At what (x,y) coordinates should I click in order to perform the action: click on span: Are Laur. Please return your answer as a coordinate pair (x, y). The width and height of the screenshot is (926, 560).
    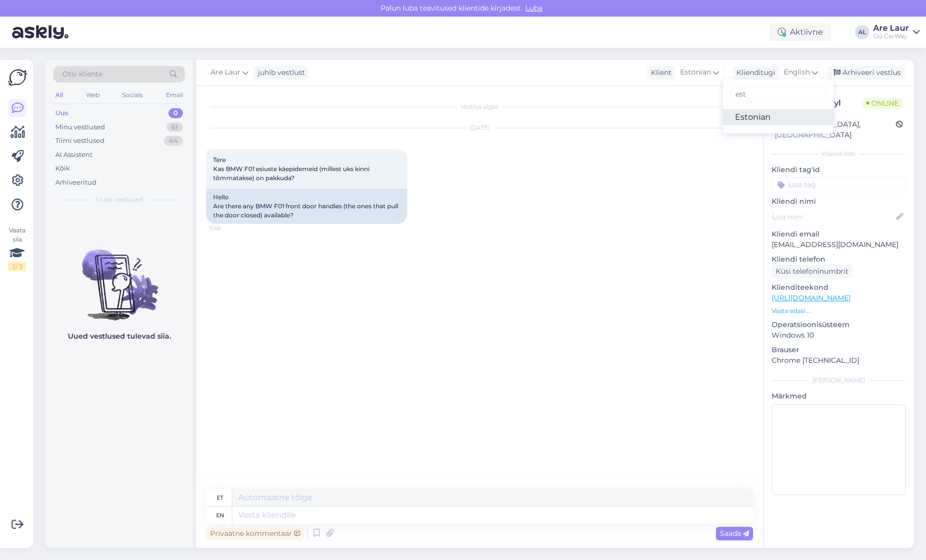
    Looking at the image, I should click on (226, 73).